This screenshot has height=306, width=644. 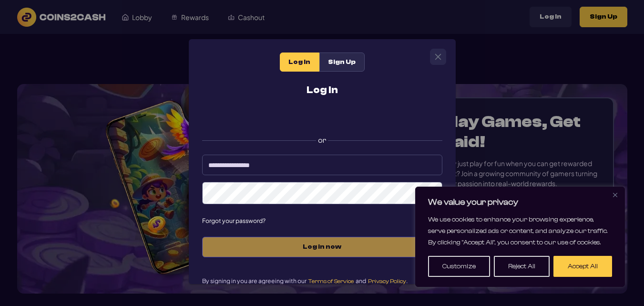 I want to click on div: Log In, so click(x=299, y=62).